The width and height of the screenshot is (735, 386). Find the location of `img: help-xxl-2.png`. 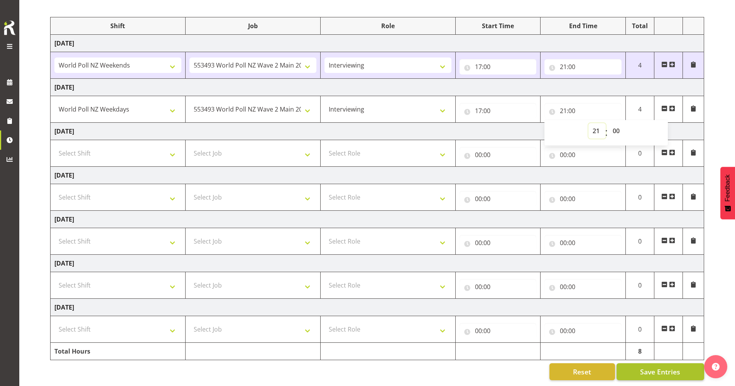

img: help-xxl-2.png is located at coordinates (716, 367).